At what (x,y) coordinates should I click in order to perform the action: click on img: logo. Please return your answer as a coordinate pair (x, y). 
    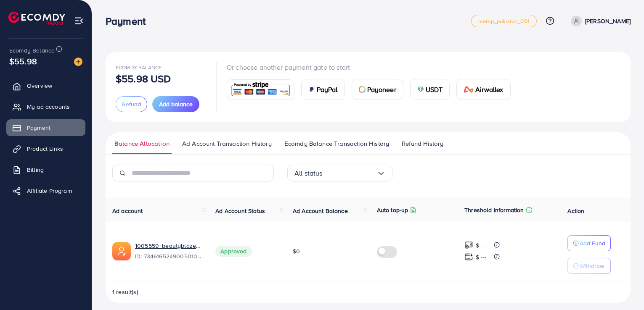
    Looking at the image, I should click on (37, 18).